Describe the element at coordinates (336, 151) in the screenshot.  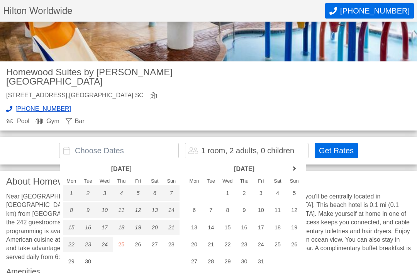
I see `button: Get Rates` at that location.